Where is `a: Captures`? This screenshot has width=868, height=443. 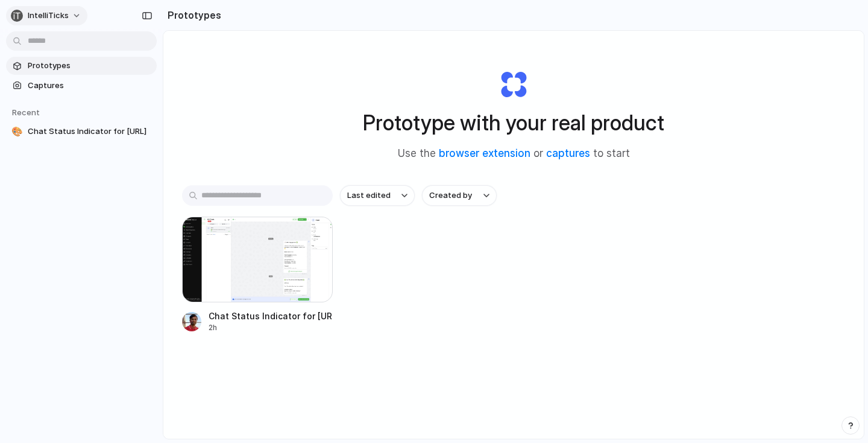
a: Captures is located at coordinates (81, 85).